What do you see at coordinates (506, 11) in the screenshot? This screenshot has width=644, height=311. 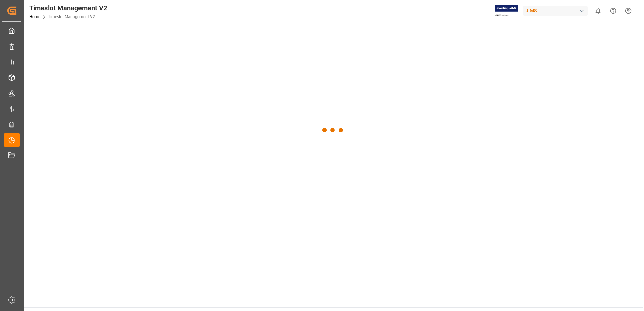 I see `img: Exertis%20JAM%20-%20Email%20Logo.jpg_1722504956.jpg` at bounding box center [506, 11].